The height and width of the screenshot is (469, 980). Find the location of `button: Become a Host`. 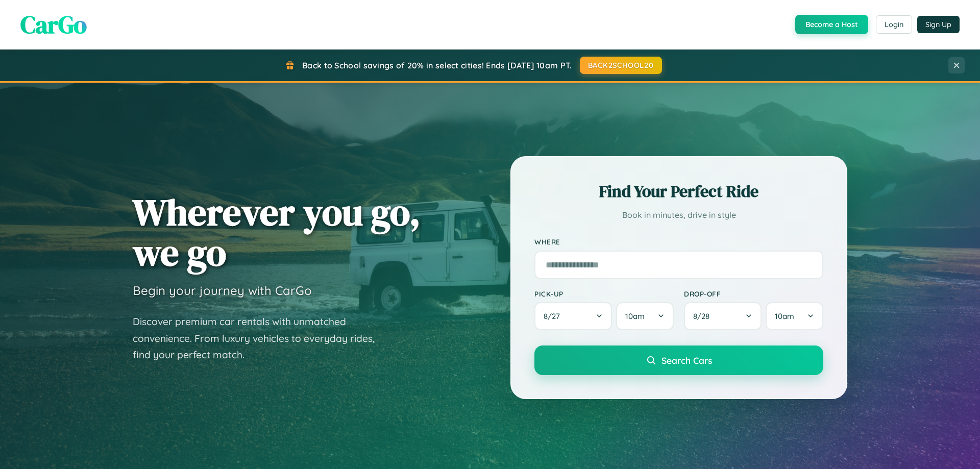

button: Become a Host is located at coordinates (831, 25).